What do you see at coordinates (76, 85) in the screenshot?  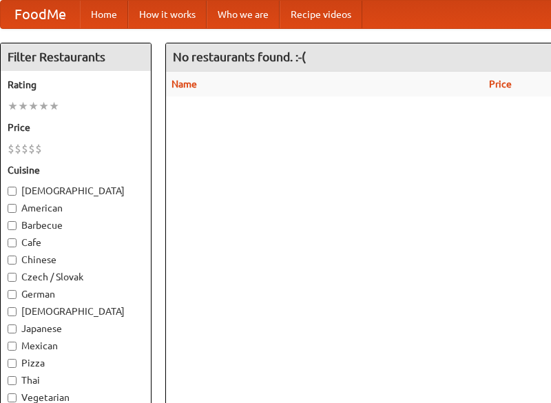 I see `h5: Rating` at bounding box center [76, 85].